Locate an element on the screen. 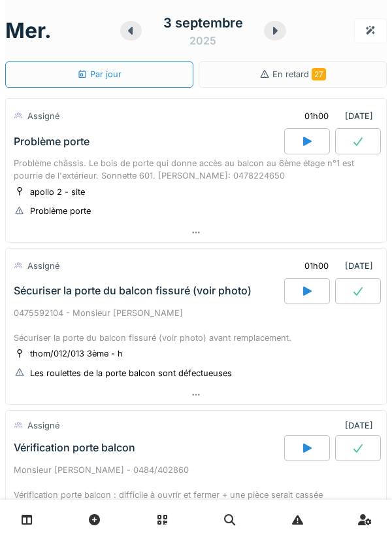  div: thom/012/013 3ème - h is located at coordinates (77, 353).